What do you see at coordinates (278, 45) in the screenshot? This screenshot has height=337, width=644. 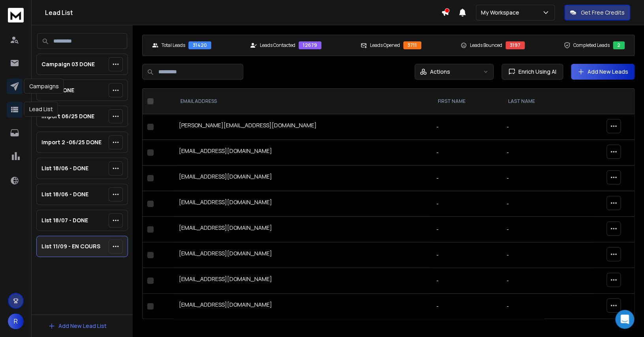 I see `p: Leads Contacted` at bounding box center [278, 45].